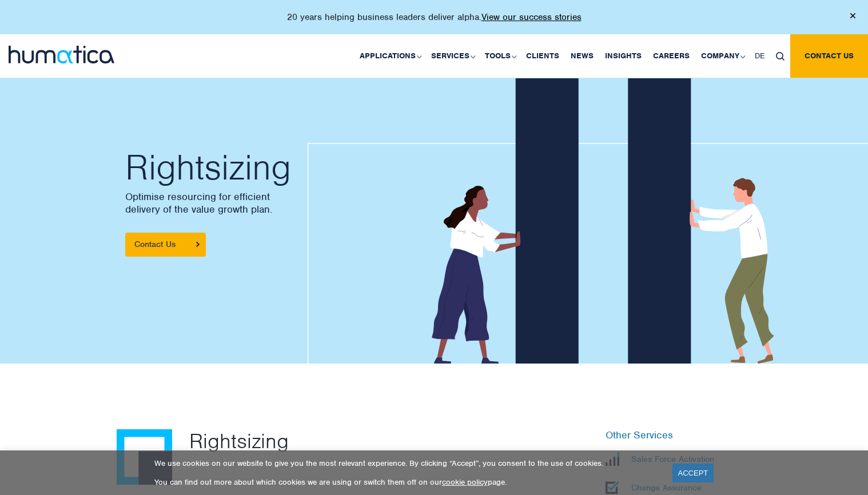 This screenshot has width=868, height=495. Describe the element at coordinates (361, 441) in the screenshot. I see `p: Rightsizing` at that location.